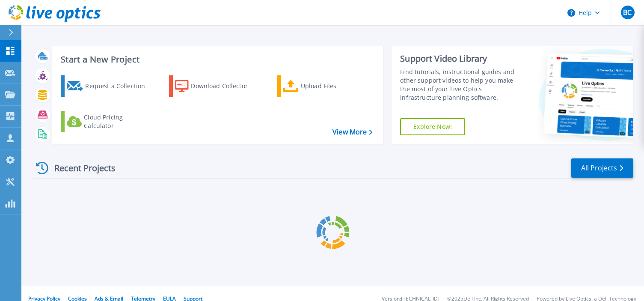 The width and height of the screenshot is (644, 301). Describe the element at coordinates (108, 122) in the screenshot. I see `a: Cloud Pricing Calculator` at that location.